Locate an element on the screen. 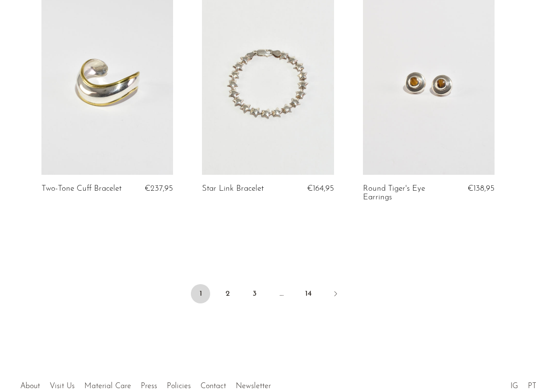 The height and width of the screenshot is (392, 536). a: Policies is located at coordinates (179, 386).